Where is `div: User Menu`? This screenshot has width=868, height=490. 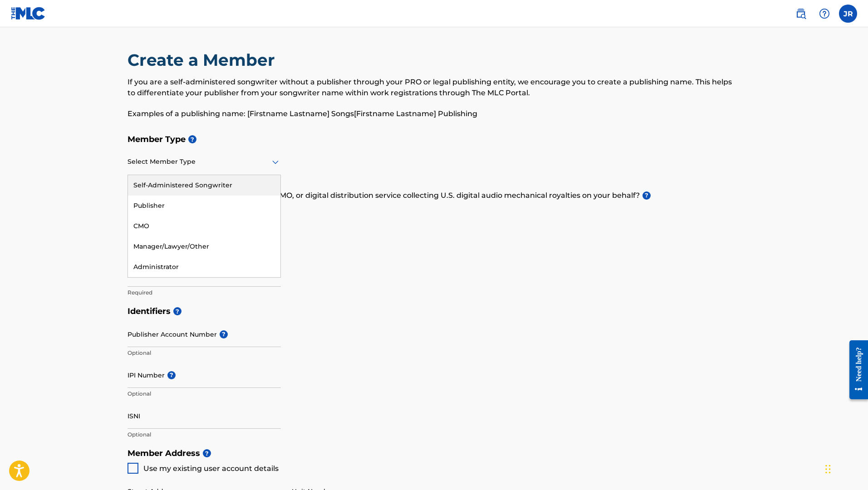 div: User Menu is located at coordinates (848, 13).